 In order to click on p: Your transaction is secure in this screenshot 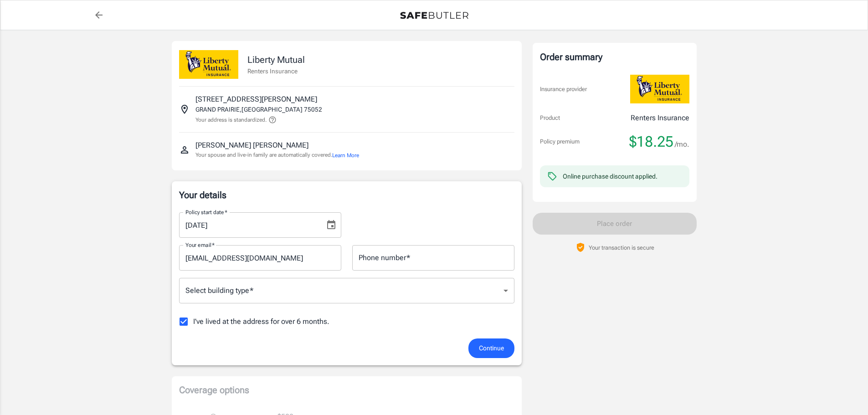, I will do `click(621, 247)`.